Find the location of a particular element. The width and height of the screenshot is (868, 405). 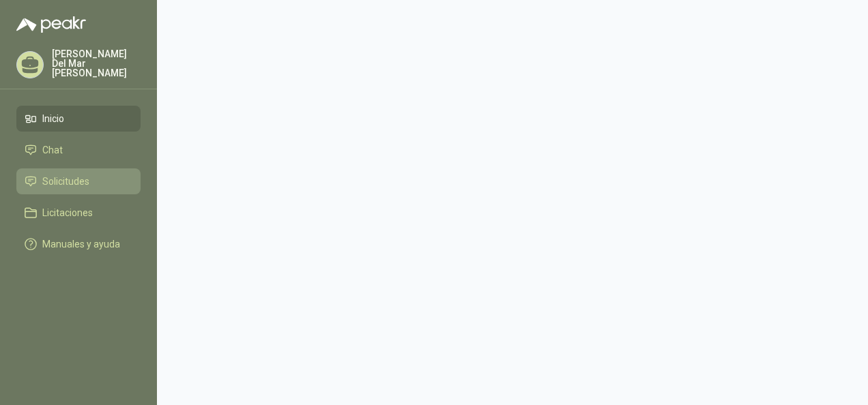

span: Inicio is located at coordinates (53, 118).